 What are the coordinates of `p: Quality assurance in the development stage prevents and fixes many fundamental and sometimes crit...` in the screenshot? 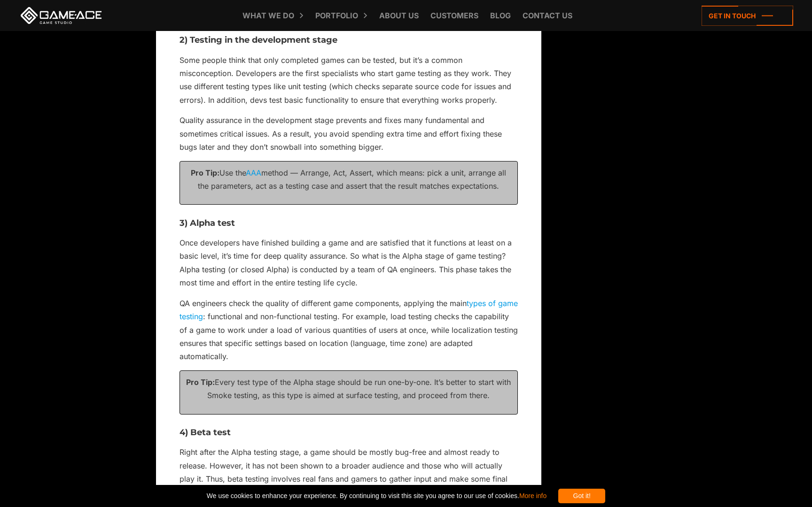 It's located at (348, 133).